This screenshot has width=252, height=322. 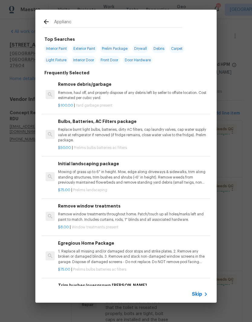 I want to click on h6: Bulbs, Batteries, AC Filters package, so click(x=133, y=121).